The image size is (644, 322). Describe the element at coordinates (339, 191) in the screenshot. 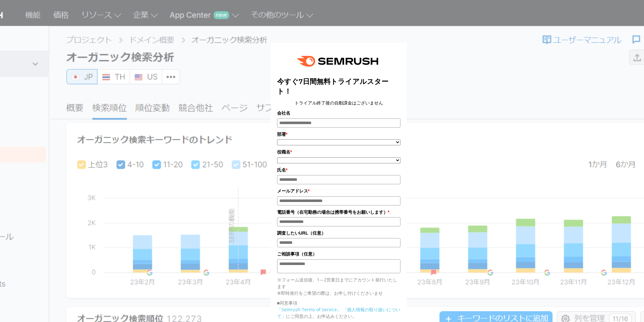

I see `label: メールアドレス` at that location.